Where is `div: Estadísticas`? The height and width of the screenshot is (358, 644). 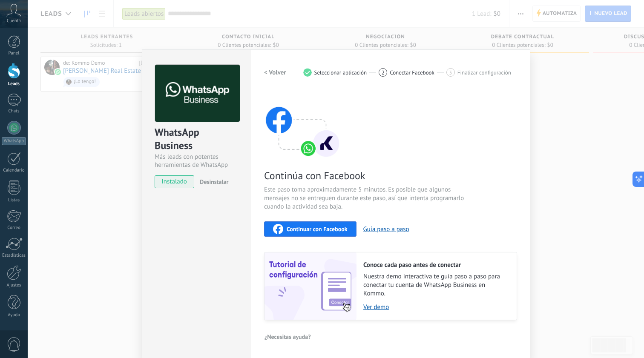
div: Estadísticas is located at coordinates (14, 255).